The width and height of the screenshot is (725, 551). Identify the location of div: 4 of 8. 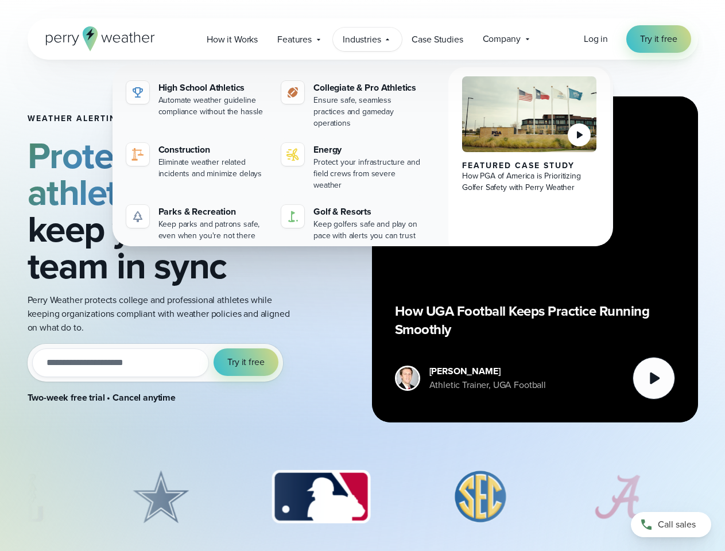
(481, 497).